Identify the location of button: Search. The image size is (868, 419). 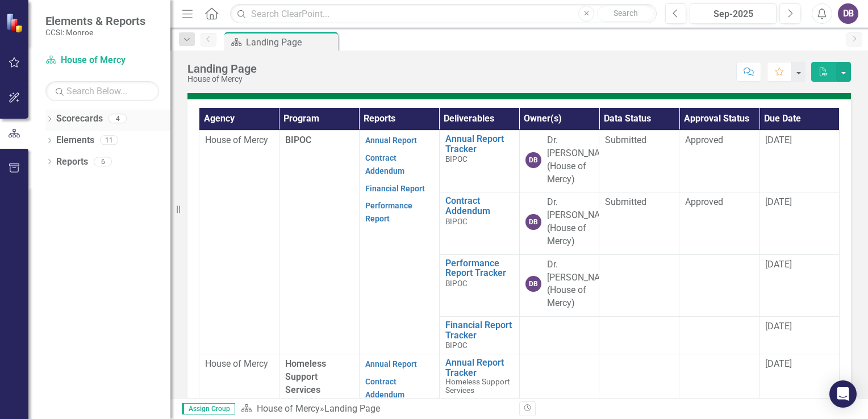
(625, 13).